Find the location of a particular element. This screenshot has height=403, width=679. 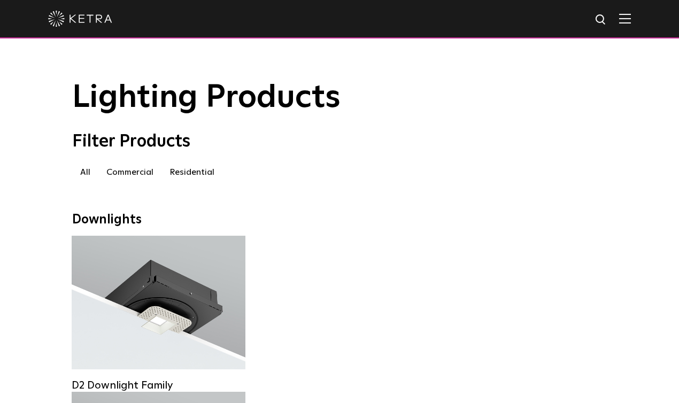

img: search icon is located at coordinates (601, 20).